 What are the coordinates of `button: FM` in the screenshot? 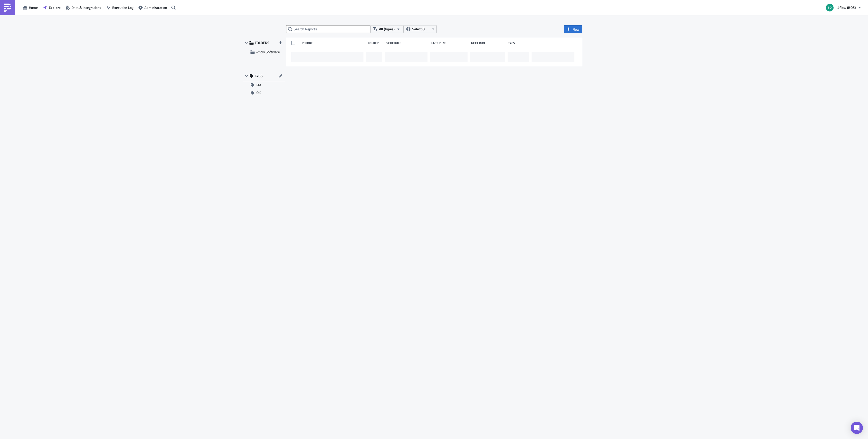 It's located at (264, 85).